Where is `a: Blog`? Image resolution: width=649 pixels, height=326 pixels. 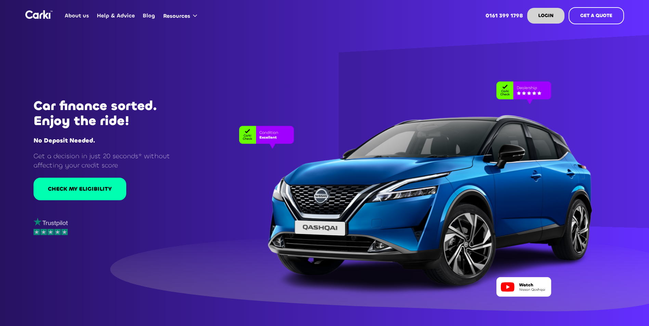 a: Blog is located at coordinates (149, 16).